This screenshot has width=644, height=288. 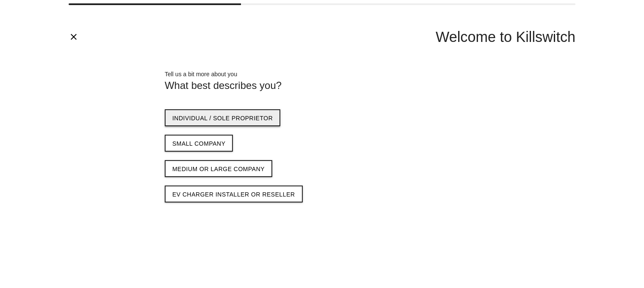 I want to click on button: Small company, so click(x=199, y=143).